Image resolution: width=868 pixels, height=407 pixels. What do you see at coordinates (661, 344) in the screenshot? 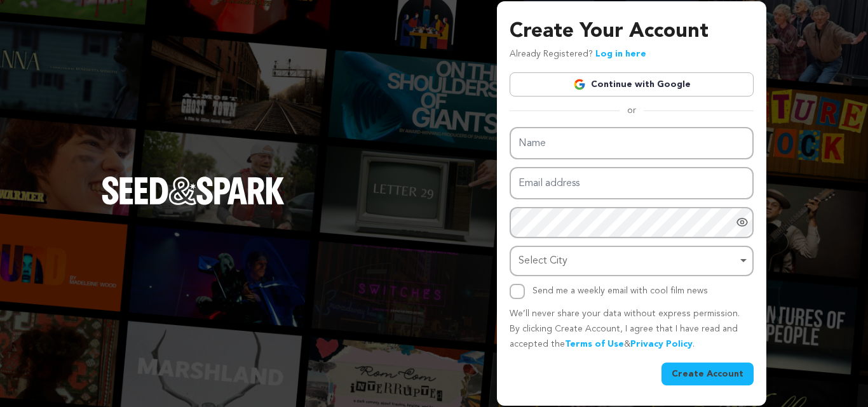
I see `a: Privacy Policy` at bounding box center [661, 344].